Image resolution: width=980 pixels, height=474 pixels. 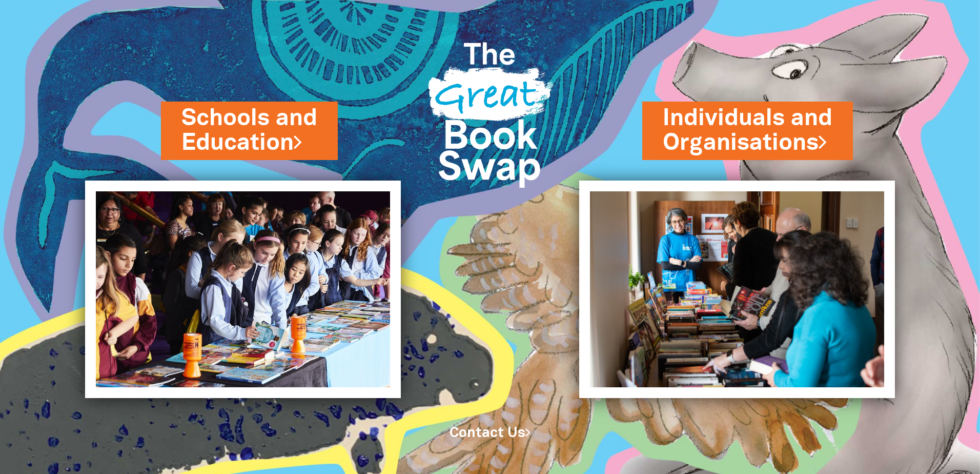 I want to click on a: Individuals andOrganisations, so click(x=747, y=130).